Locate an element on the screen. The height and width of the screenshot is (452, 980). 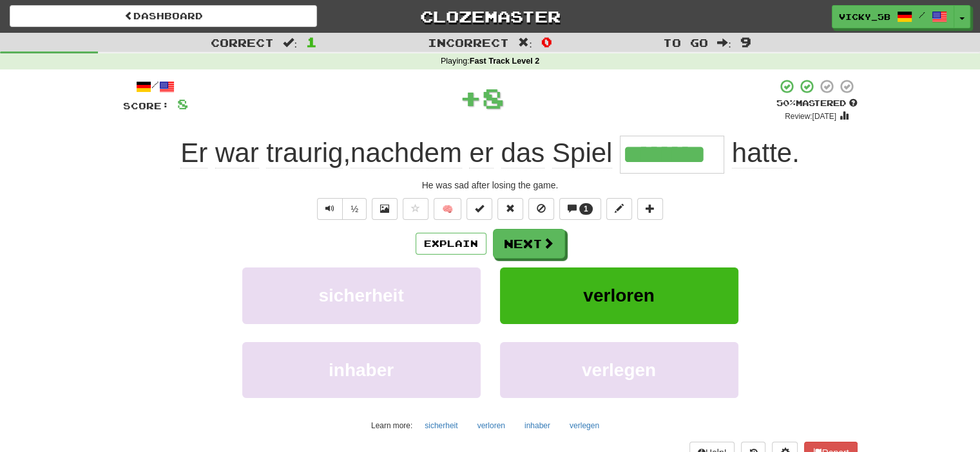
button: Favorite sentence (alt+f) is located at coordinates (416, 210).